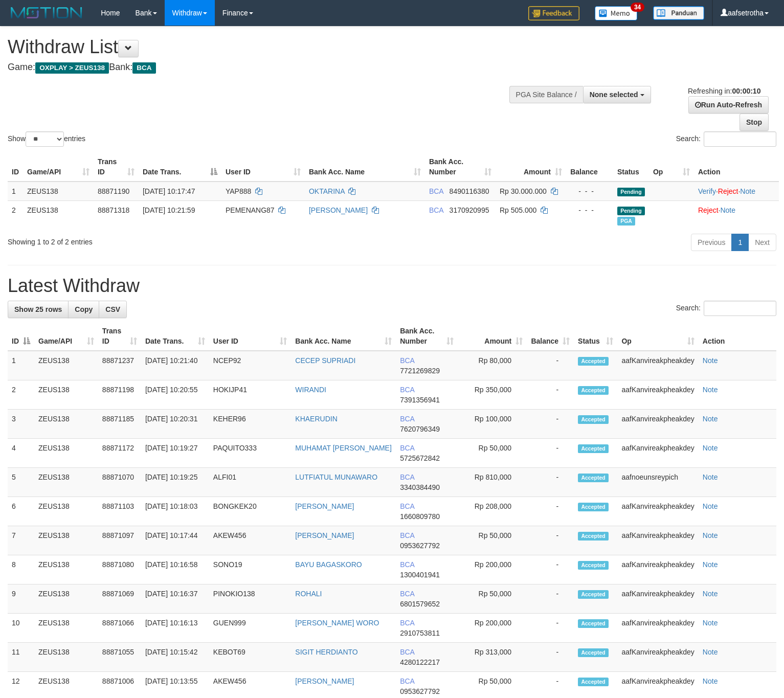 This screenshot has width=784, height=698. Describe the element at coordinates (21, 482) in the screenshot. I see `td: 5` at that location.